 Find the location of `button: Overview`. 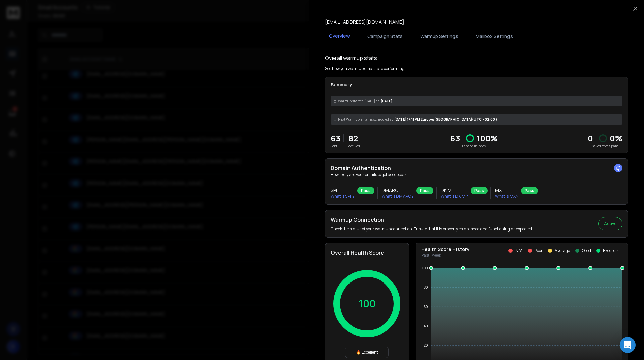

button: Overview is located at coordinates (339, 36).